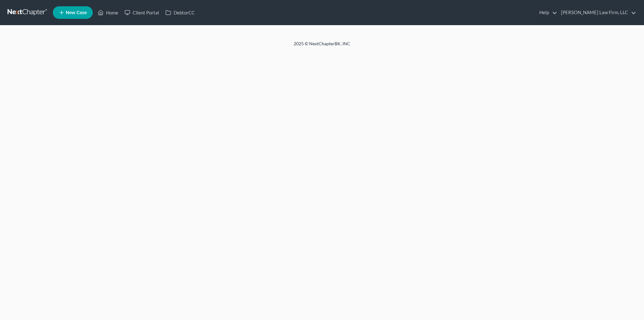  What do you see at coordinates (108, 13) in the screenshot?
I see `a: Home` at bounding box center [108, 13].